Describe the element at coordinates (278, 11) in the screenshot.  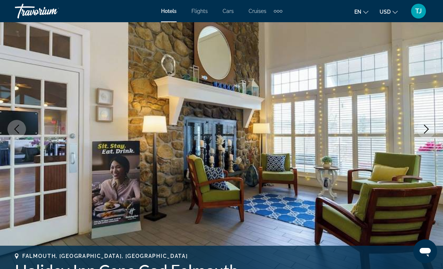
I see `button: Extra navigation items` at that location.